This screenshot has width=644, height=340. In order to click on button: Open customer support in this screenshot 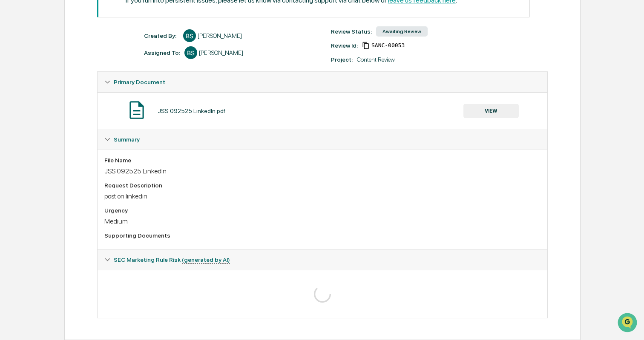, I will do `click(11, 11)`.